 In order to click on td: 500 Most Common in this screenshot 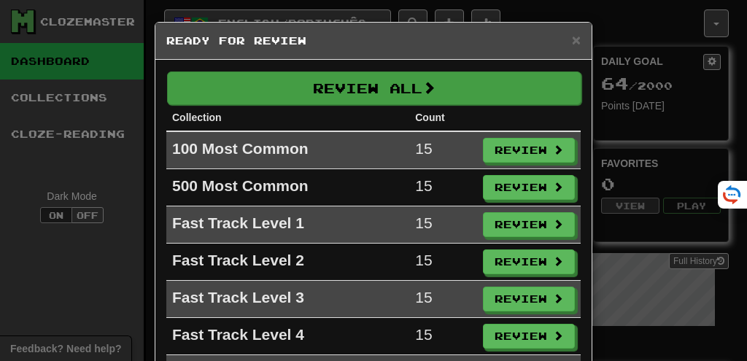, I will do `click(287, 187)`.